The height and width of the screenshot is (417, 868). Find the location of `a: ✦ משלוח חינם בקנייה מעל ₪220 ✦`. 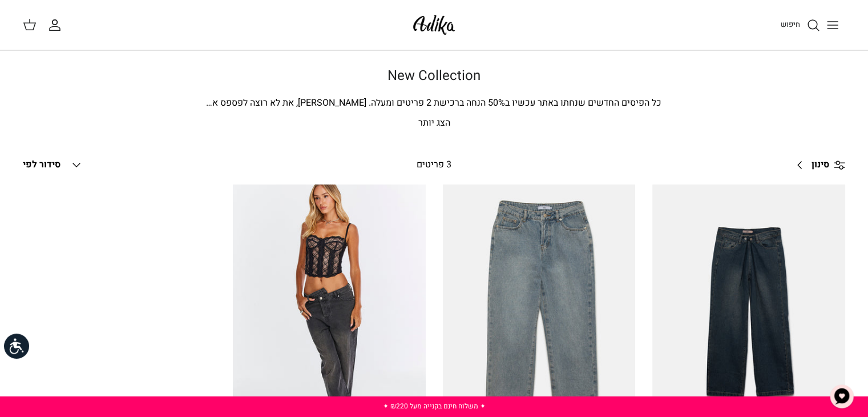

a: ✦ משלוח חינם בקנייה מעל ₪220 ✦ is located at coordinates (434, 406).